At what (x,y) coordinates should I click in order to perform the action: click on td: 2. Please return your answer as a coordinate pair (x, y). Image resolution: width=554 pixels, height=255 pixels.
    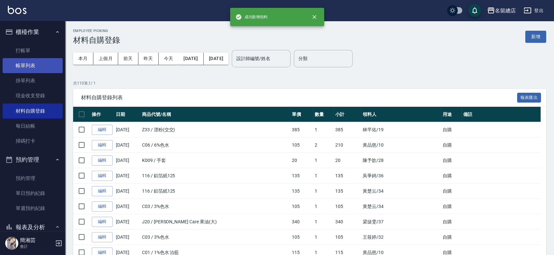
    Looking at the image, I should click on (324, 145).